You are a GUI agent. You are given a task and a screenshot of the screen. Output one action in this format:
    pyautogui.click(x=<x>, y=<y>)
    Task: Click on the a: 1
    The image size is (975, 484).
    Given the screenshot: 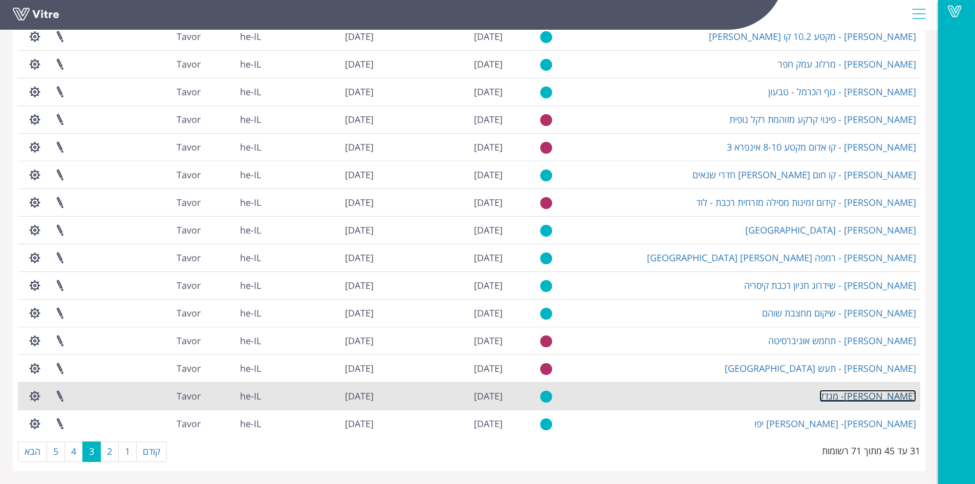 What is the action you would take?
    pyautogui.click(x=127, y=452)
    